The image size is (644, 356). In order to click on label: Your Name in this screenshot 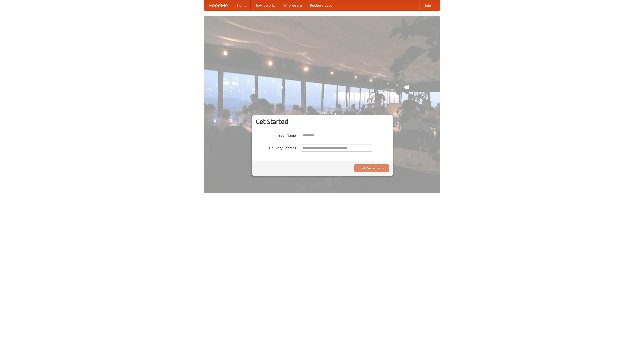, I will do `click(276, 135)`.